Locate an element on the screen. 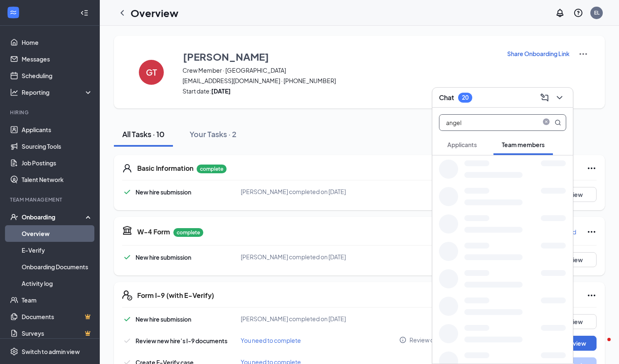 Image resolution: width=619 pixels, height=364 pixels. h3: Chat is located at coordinates (446, 98).